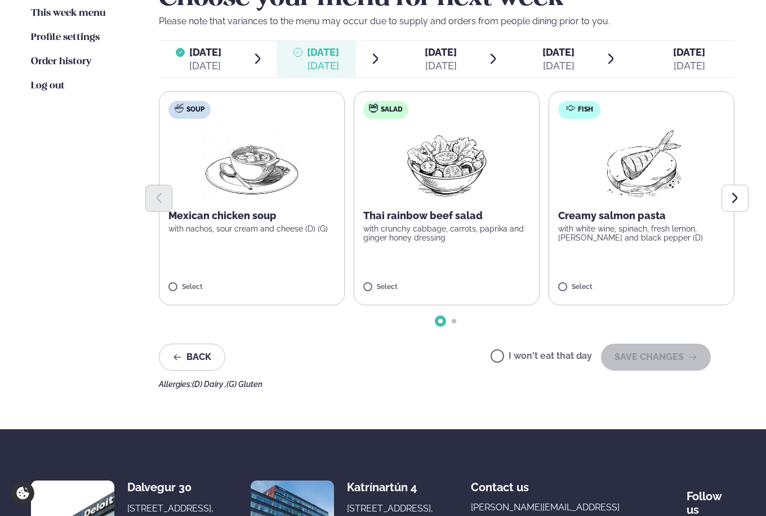 The height and width of the screenshot is (516, 766). I want to click on p: with nachos, sour cream and cheese (D) (G), so click(252, 229).